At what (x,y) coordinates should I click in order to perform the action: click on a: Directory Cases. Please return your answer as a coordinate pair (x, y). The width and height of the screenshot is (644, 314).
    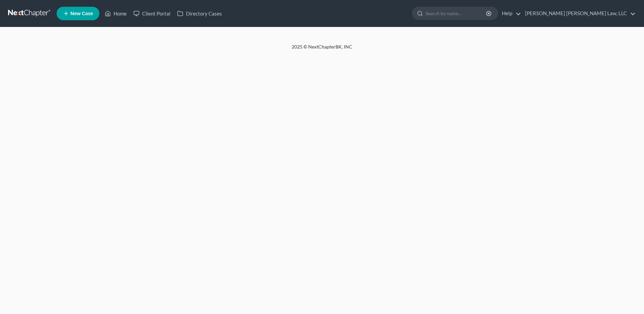
    Looking at the image, I should click on (200, 14).